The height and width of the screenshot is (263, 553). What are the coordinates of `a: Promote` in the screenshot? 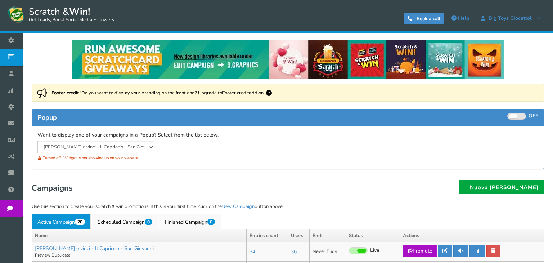 It's located at (420, 251).